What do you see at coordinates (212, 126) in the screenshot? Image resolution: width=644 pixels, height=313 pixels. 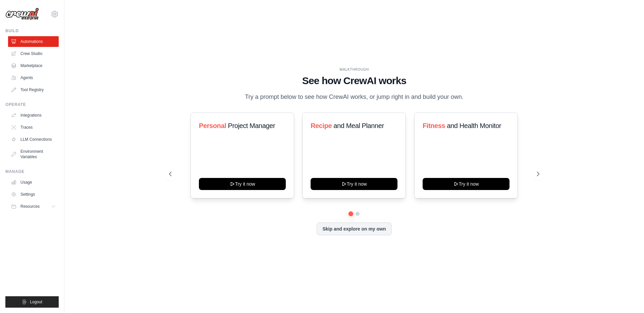 I see `span: Personal` at bounding box center [212, 126].